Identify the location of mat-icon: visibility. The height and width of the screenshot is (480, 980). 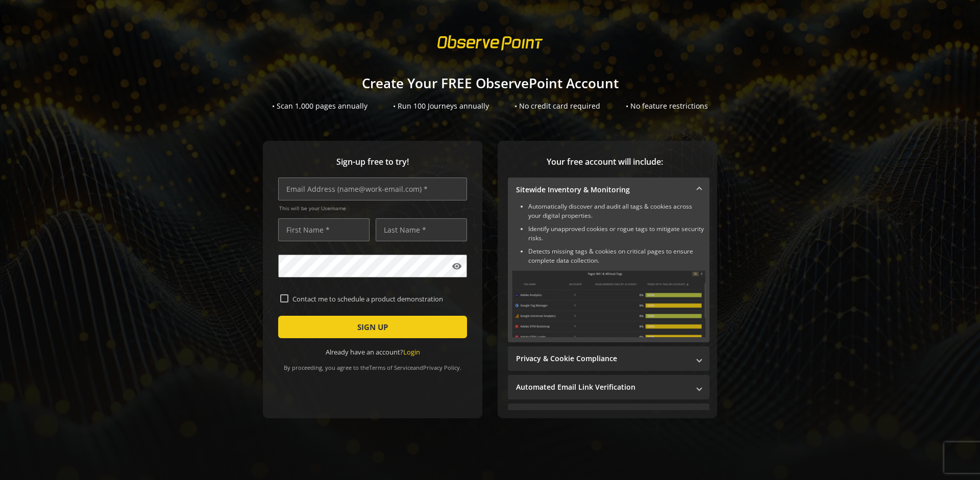
(457, 266).